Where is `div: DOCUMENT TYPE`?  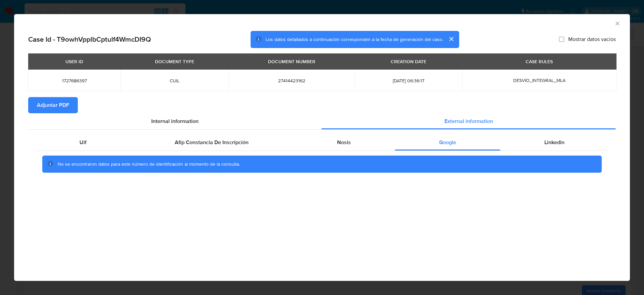
div: DOCUMENT TYPE is located at coordinates (175, 62).